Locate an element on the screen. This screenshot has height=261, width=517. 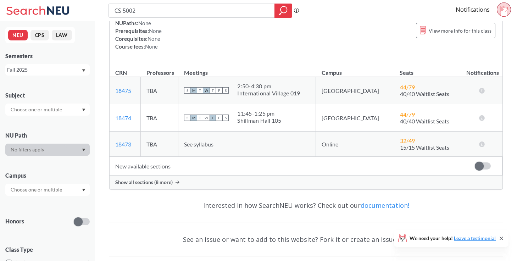
a: Leave a testimonial is located at coordinates (475, 238).